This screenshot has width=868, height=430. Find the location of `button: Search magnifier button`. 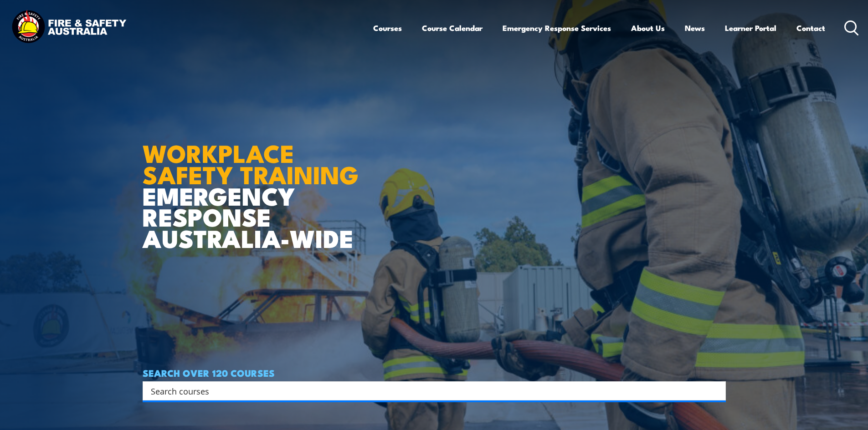

button: Search magnifier button is located at coordinates (717, 391).